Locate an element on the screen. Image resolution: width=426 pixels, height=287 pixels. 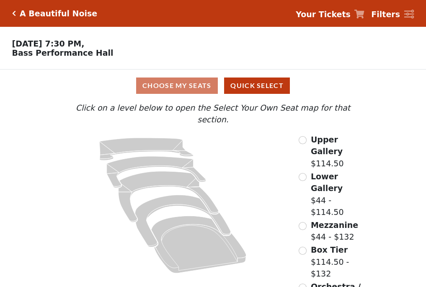
strong: Your Tickets is located at coordinates (323, 14).